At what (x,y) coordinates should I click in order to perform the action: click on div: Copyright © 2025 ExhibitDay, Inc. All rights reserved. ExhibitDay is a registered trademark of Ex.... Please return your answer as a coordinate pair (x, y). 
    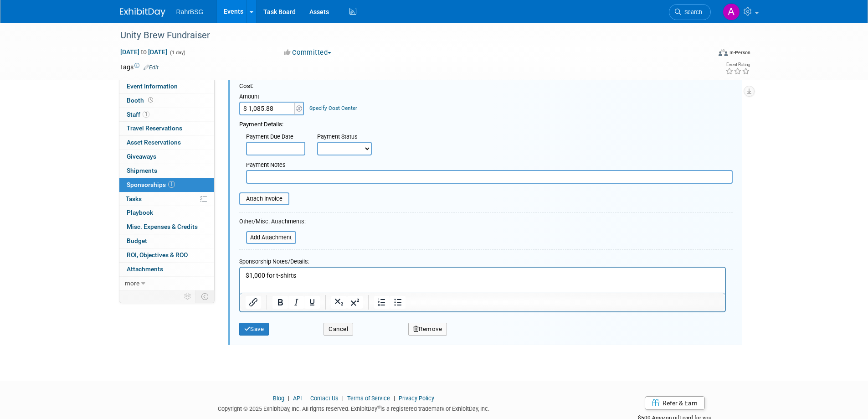
    Looking at the image, I should click on (354, 407).